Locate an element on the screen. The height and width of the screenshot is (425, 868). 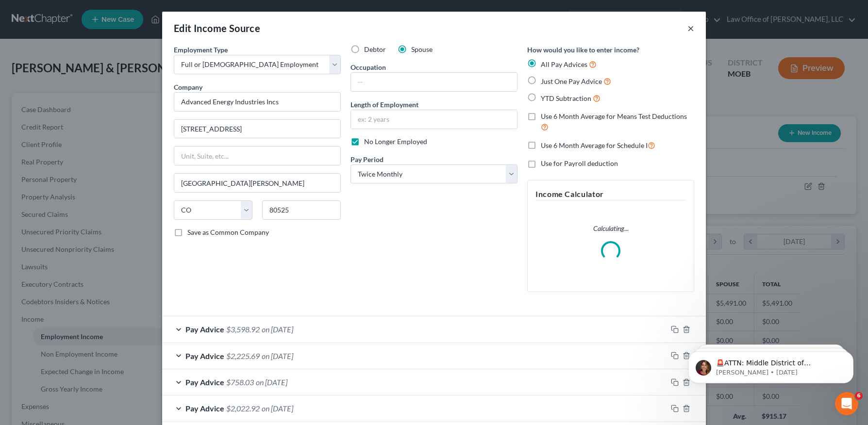
span: Just One Pay Advice is located at coordinates (571, 81).